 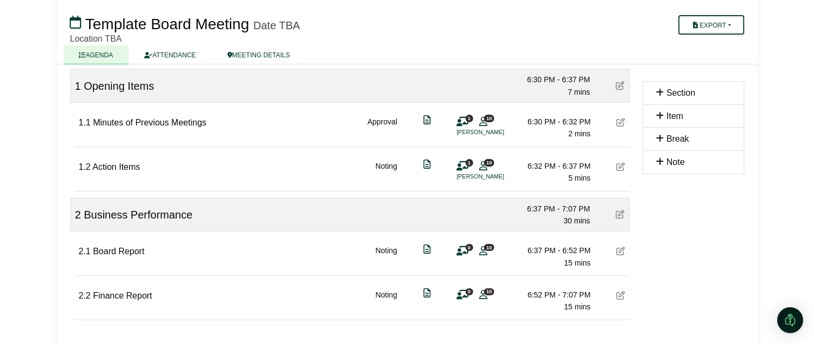 What do you see at coordinates (675, 116) in the screenshot?
I see `span: Item` at bounding box center [675, 116].